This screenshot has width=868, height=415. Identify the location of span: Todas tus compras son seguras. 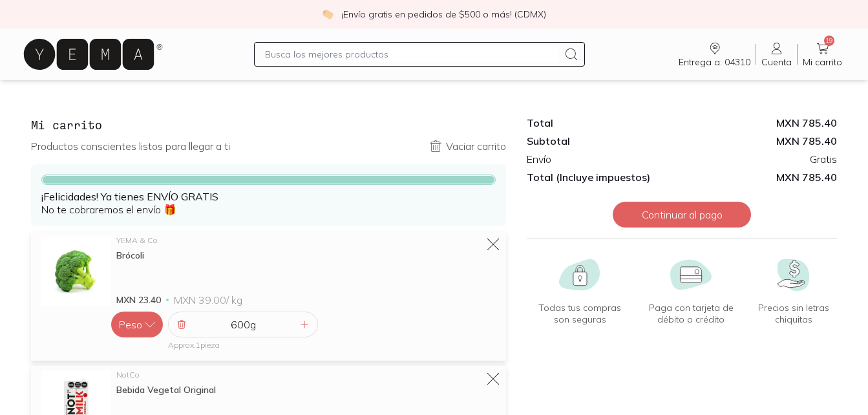
(579, 313).